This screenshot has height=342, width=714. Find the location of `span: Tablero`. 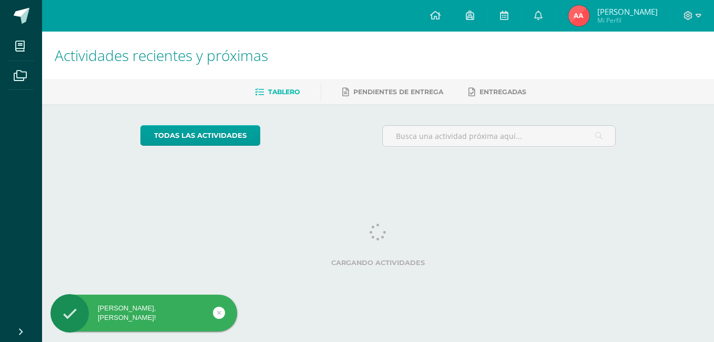

span: Tablero is located at coordinates (284, 91).